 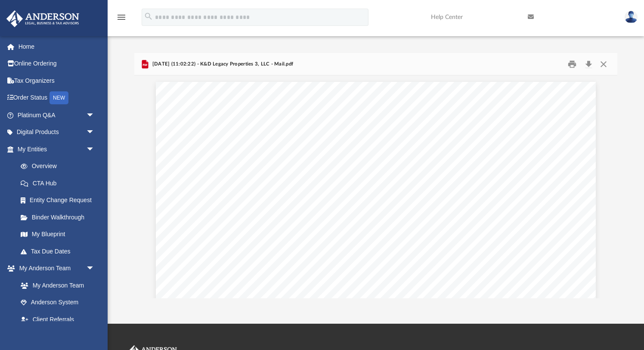 What do you see at coordinates (603, 63) in the screenshot?
I see `button: Close` at bounding box center [603, 63].